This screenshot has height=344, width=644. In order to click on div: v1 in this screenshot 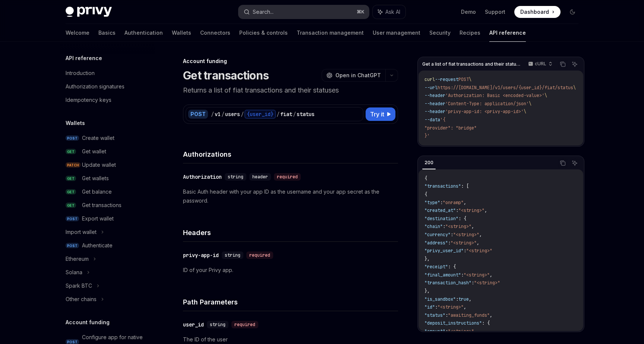, I will do `click(218, 114)`.